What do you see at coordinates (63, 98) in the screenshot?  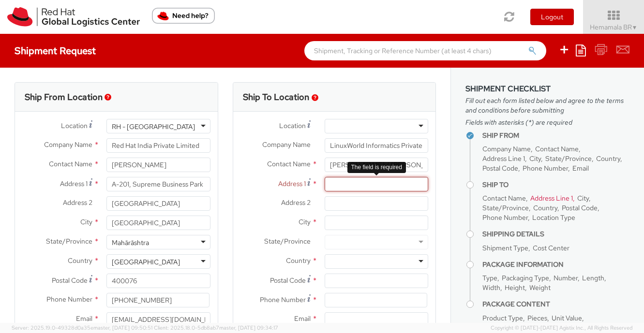 I see `h3: Ship From Location` at bounding box center [63, 98].